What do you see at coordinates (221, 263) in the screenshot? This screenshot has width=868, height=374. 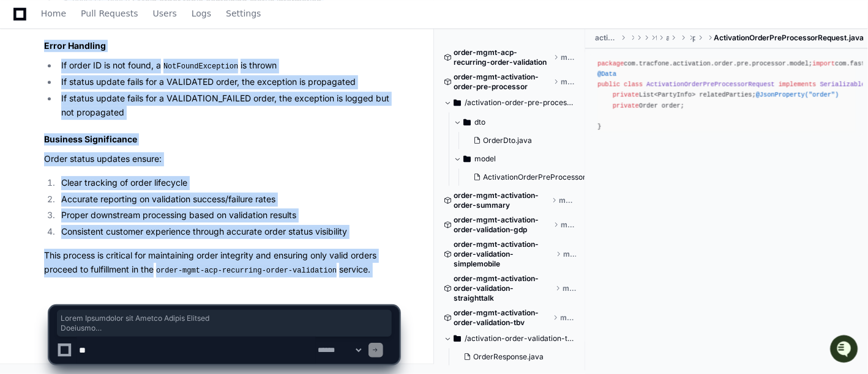 I see `p: This process is critical for maintaining order integrity and ensuring only valid orders proceed t...` at bounding box center [221, 263].